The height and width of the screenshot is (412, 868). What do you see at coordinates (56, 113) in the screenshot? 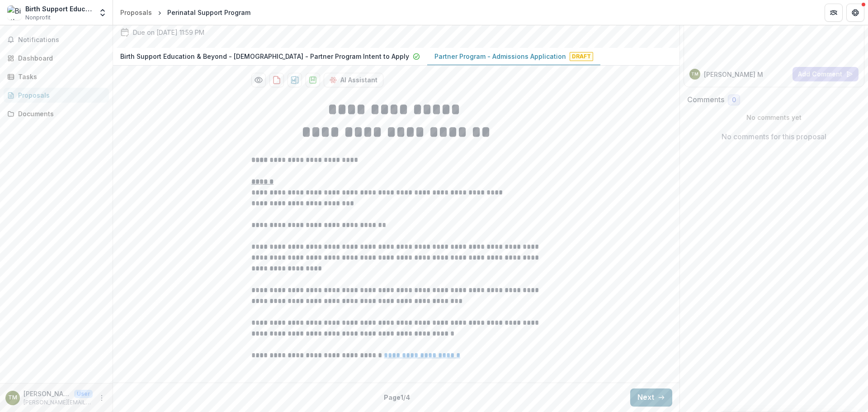
I see `a: Documents` at bounding box center [56, 113].